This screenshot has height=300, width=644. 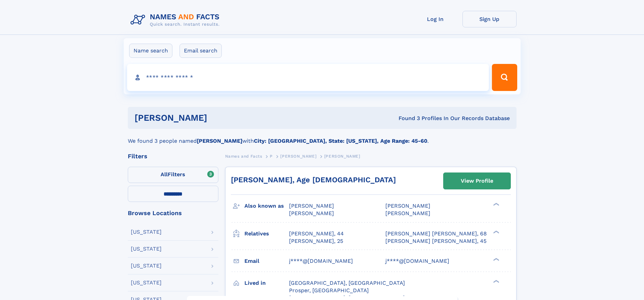 What do you see at coordinates (477, 181) in the screenshot?
I see `div: View Profile` at bounding box center [477, 181].